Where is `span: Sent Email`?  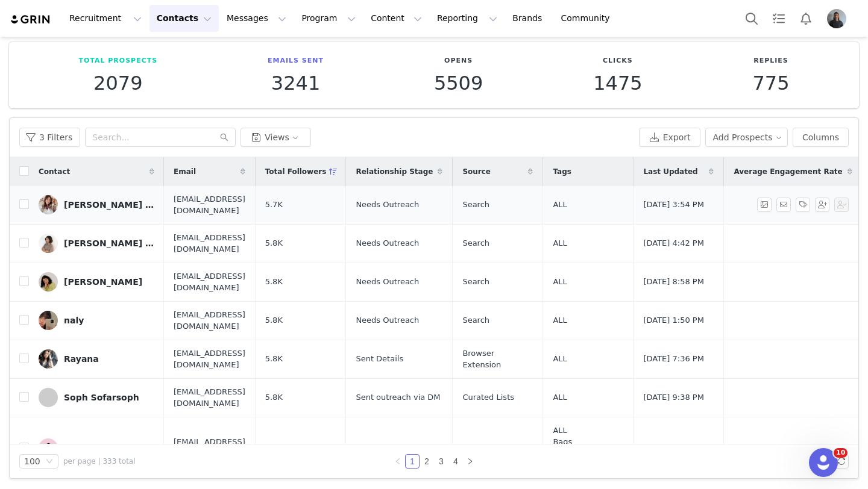
span: Sent Email is located at coordinates (377, 449).